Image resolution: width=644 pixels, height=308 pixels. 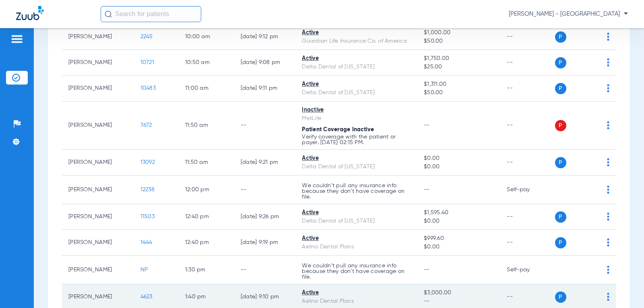 What do you see at coordinates (146, 37) in the screenshot?
I see `span: 2245` at bounding box center [146, 37].